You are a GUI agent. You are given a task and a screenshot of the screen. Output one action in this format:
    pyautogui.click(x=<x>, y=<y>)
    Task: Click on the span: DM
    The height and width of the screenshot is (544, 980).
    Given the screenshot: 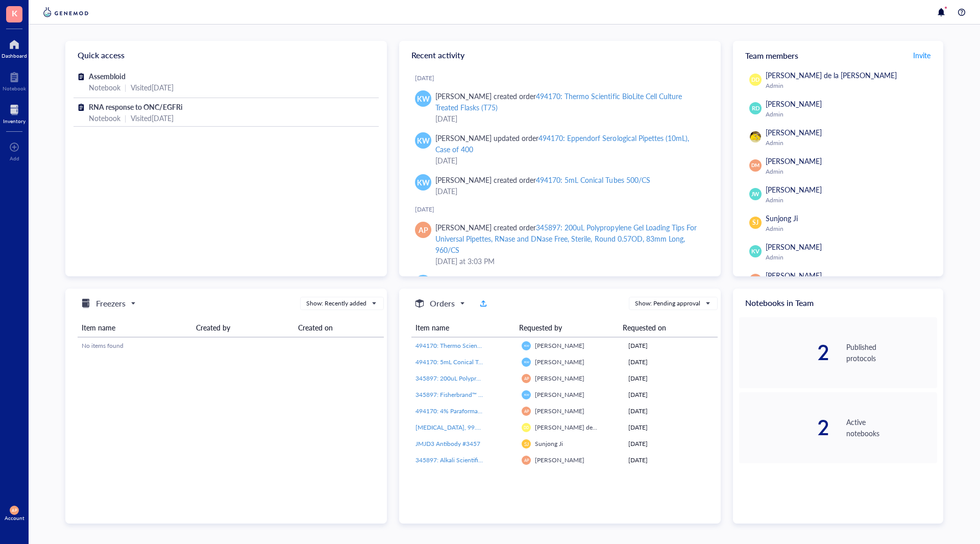 What is the action you would take?
    pyautogui.click(x=755, y=165)
    